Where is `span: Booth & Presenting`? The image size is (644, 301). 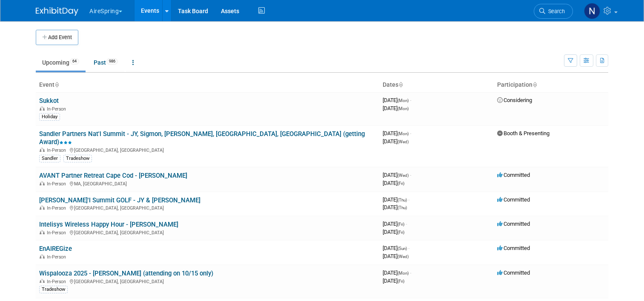
span: Booth & Presenting is located at coordinates (523, 133).